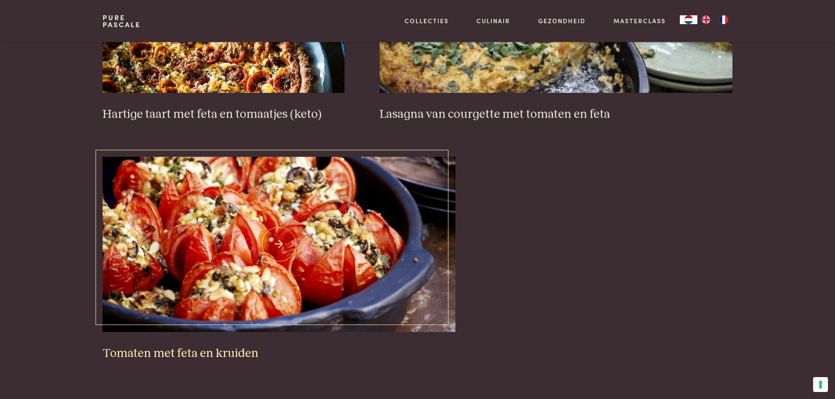 This screenshot has width=835, height=399. What do you see at coordinates (427, 21) in the screenshot?
I see `a: Collecties` at bounding box center [427, 21].